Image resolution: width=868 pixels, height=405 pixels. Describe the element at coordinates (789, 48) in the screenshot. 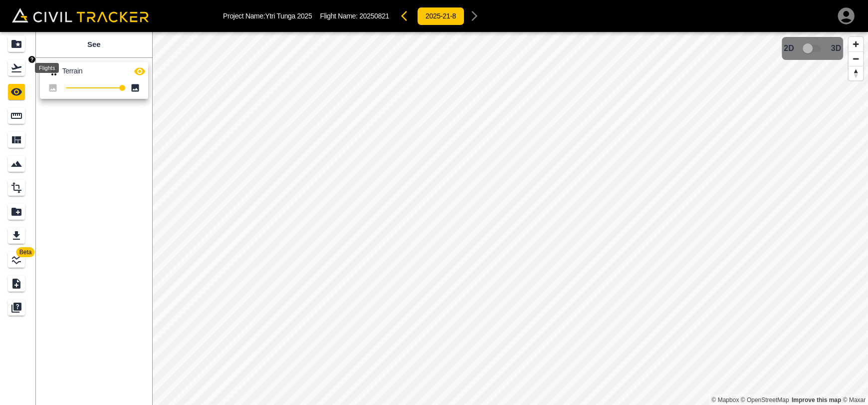

I see `span: 2D` at that location.